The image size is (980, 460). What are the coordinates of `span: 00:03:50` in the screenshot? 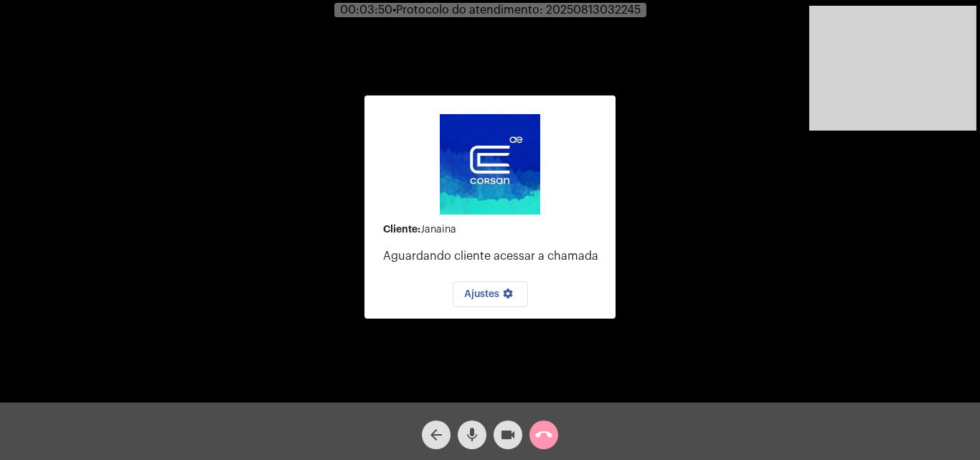 It's located at (366, 10).